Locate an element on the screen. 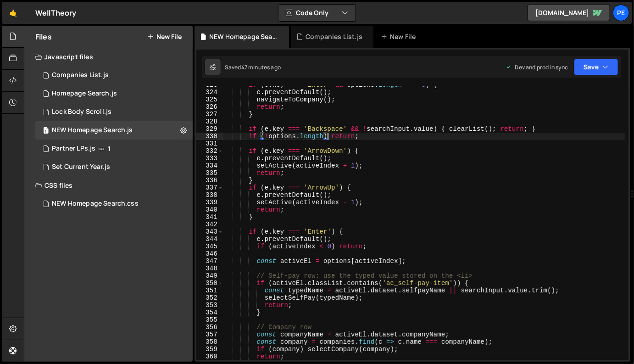 The image size is (634, 364). div: Lock Body Scroll.js is located at coordinates (82, 112).